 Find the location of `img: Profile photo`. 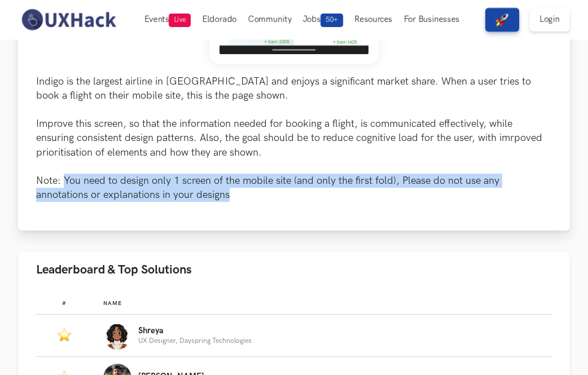

img: Profile photo is located at coordinates (117, 336).